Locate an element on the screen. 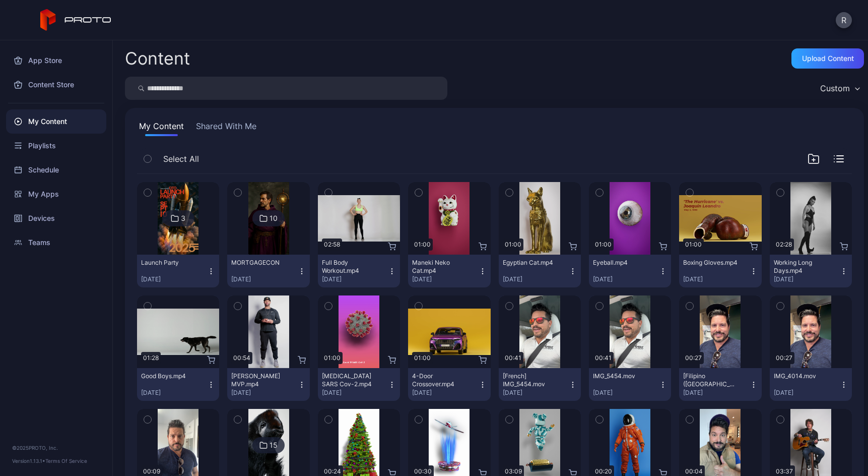  div: 4-Door Crossover.mp4 is located at coordinates (440, 380).